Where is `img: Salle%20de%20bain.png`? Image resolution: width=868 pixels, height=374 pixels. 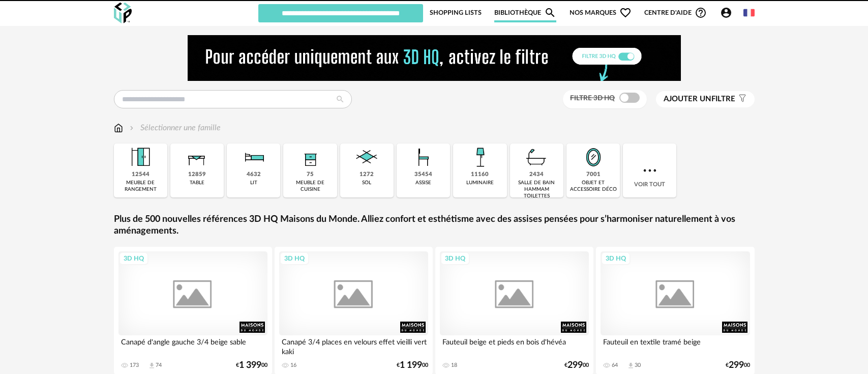 img: Salle%20de%20bain.png is located at coordinates (537, 157).